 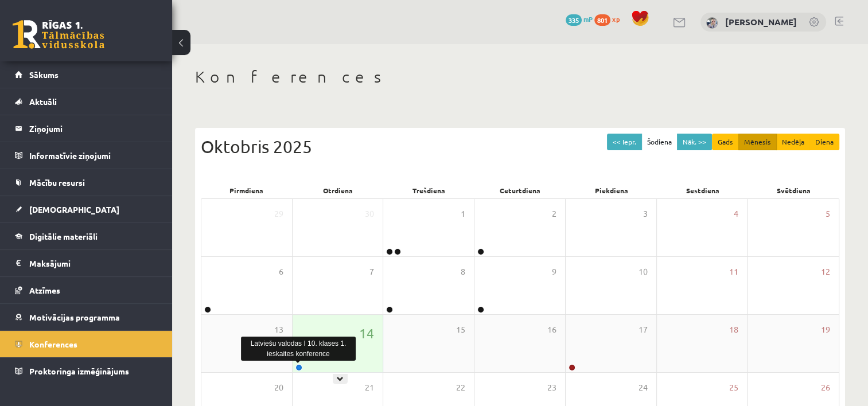 What do you see at coordinates (461, 388) in the screenshot?
I see `span: 22` at bounding box center [461, 388].